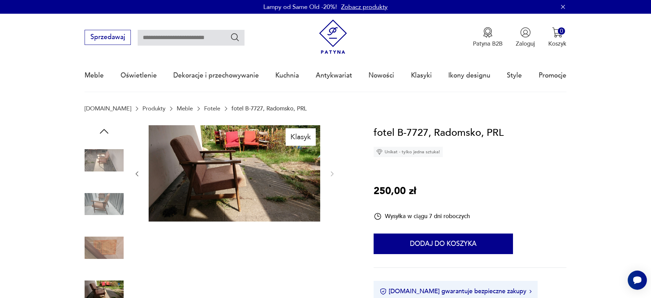 The image size is (651, 298). I want to click on button: Patyna B2B, so click(488, 37).